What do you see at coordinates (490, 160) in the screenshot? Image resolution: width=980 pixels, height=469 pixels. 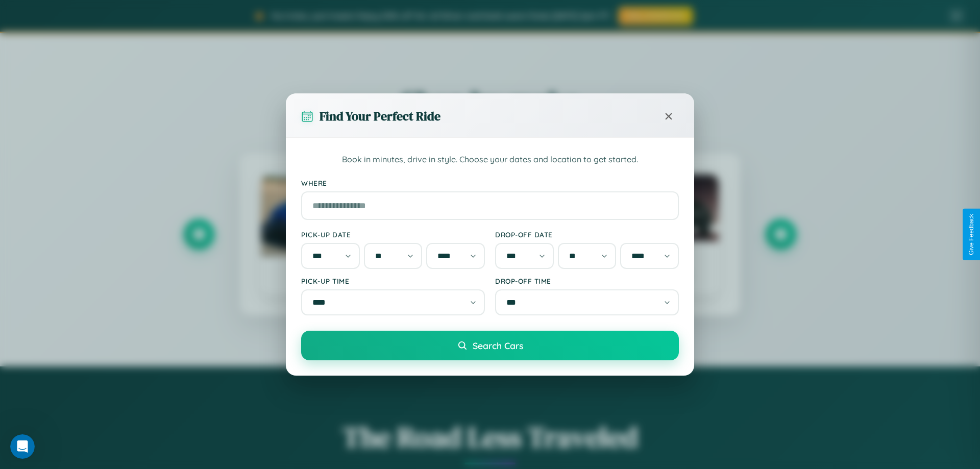 I see `p: Book in minutes, drive in style. Choose your dates and location to get started.` at bounding box center [490, 160].